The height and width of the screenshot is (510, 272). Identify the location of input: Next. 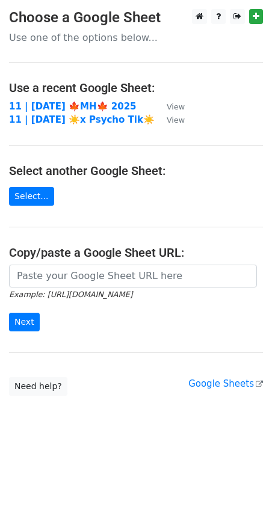
(24, 322).